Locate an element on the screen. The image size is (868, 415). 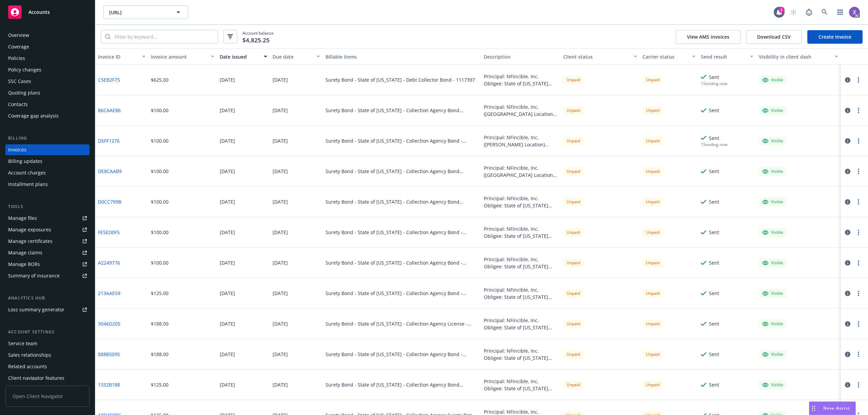
a: Summary of insurance is located at coordinates (47, 276).